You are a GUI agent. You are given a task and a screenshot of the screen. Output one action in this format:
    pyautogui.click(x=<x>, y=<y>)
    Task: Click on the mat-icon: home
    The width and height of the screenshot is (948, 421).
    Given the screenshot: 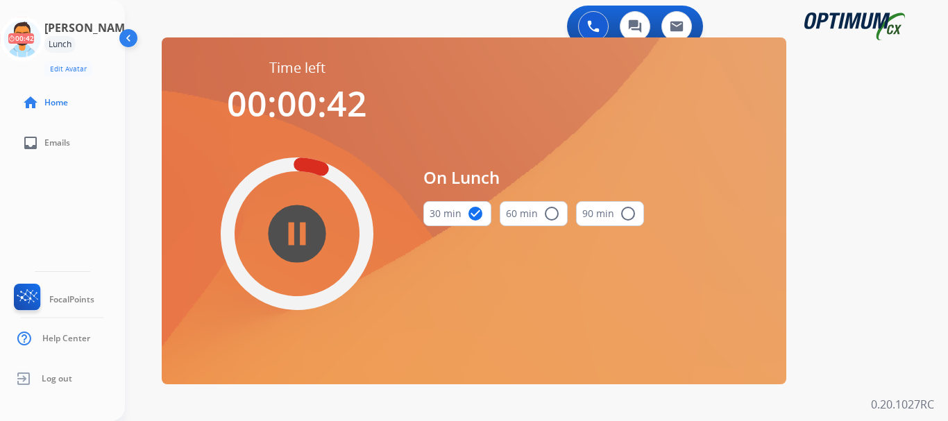 What is the action you would take?
    pyautogui.click(x=31, y=103)
    